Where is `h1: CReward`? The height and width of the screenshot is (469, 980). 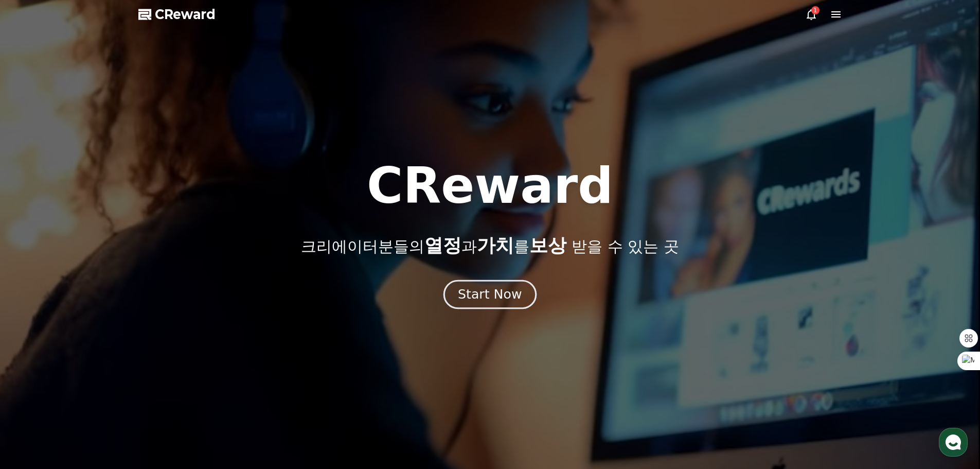
h1: CReward is located at coordinates (490, 186).